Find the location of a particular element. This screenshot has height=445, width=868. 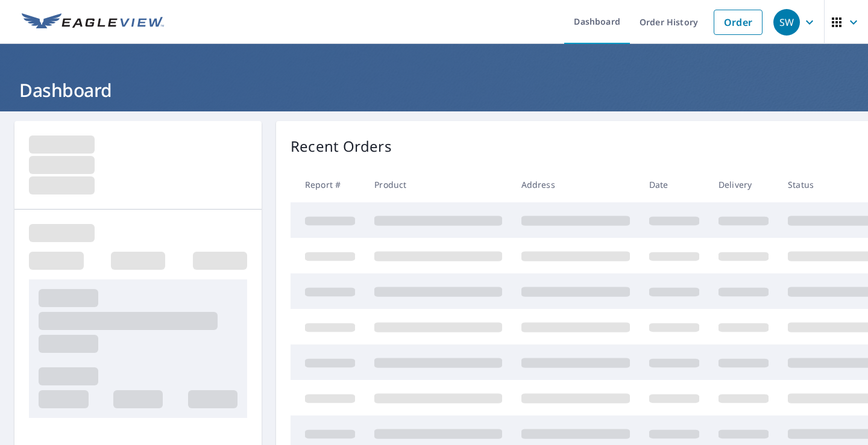

th: Delivery is located at coordinates (743, 184).